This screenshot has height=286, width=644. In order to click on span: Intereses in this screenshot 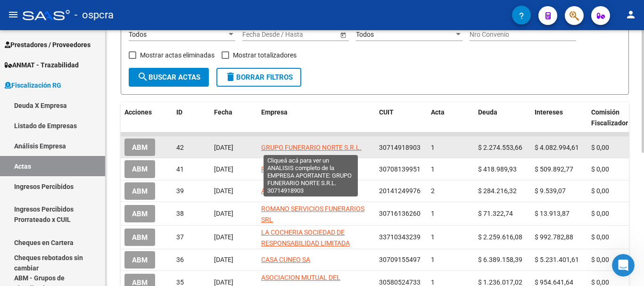, I will do `click(549, 112)`.